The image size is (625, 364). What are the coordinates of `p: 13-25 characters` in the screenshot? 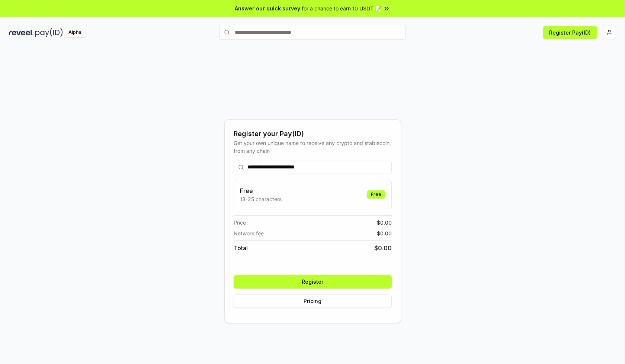 It's located at (261, 199).